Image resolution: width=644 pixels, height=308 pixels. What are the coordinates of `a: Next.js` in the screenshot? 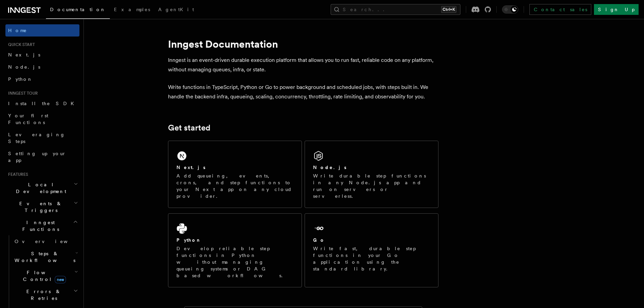 It's located at (42, 55).